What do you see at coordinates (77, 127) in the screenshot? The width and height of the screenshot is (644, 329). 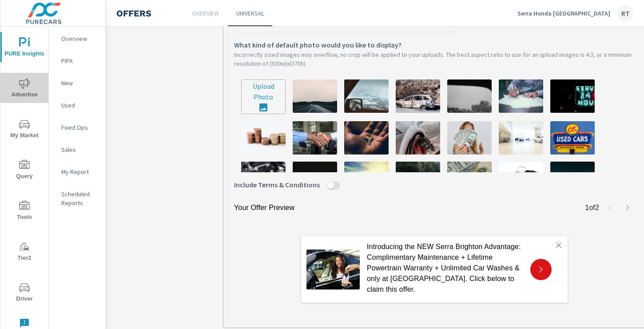 I see `div: Fixed Ops` at bounding box center [77, 127].